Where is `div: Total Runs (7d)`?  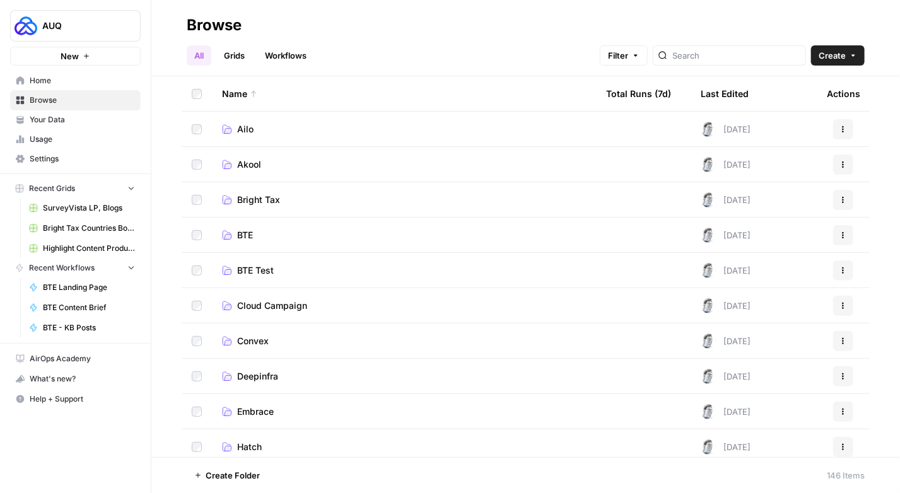 div: Total Runs (7d) is located at coordinates (638, 93).